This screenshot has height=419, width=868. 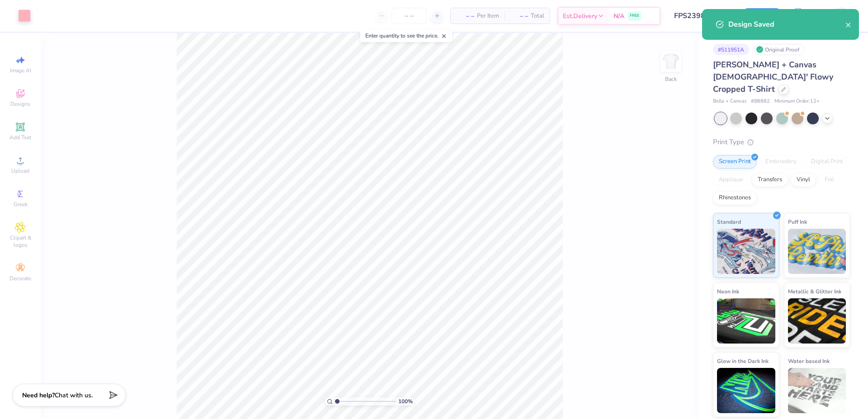 I want to click on span: Minimum Order: 12 +, so click(x=797, y=101).